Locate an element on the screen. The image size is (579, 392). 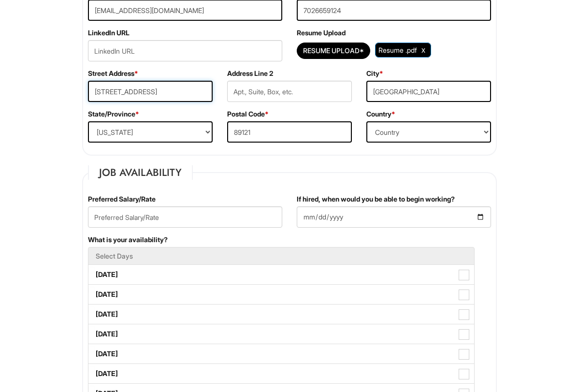
input: LinkedIn URL is located at coordinates (185, 51).